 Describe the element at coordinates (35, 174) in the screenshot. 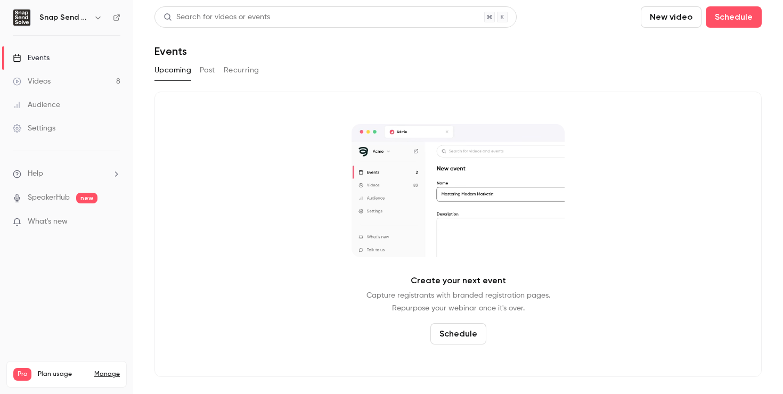

I see `span: Help` at that location.